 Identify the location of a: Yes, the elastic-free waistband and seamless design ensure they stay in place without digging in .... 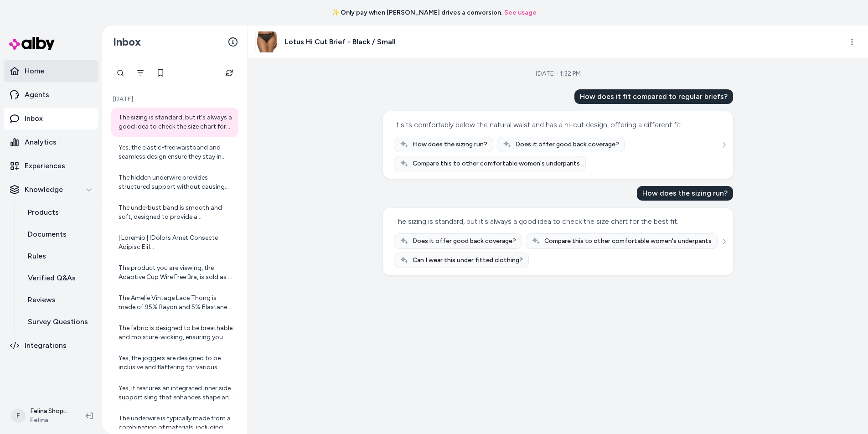
(175, 152).